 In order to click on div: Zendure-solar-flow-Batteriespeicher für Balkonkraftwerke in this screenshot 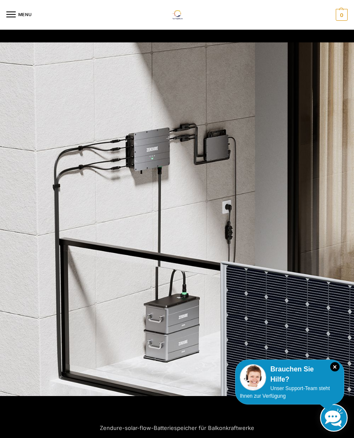, I will do `click(177, 428)`.